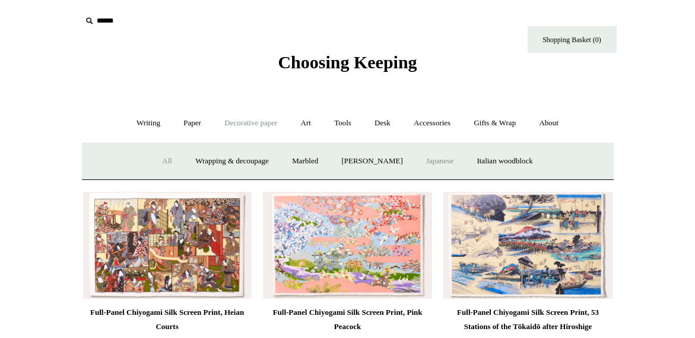 This screenshot has width=695, height=338. What do you see at coordinates (347, 245) in the screenshot?
I see `a: Full-Panel Chiyogami Silk Screen Print, Pink Peacock Full-Panel Chiyogami Silk Screen Print, Pink...` at bounding box center [347, 245].